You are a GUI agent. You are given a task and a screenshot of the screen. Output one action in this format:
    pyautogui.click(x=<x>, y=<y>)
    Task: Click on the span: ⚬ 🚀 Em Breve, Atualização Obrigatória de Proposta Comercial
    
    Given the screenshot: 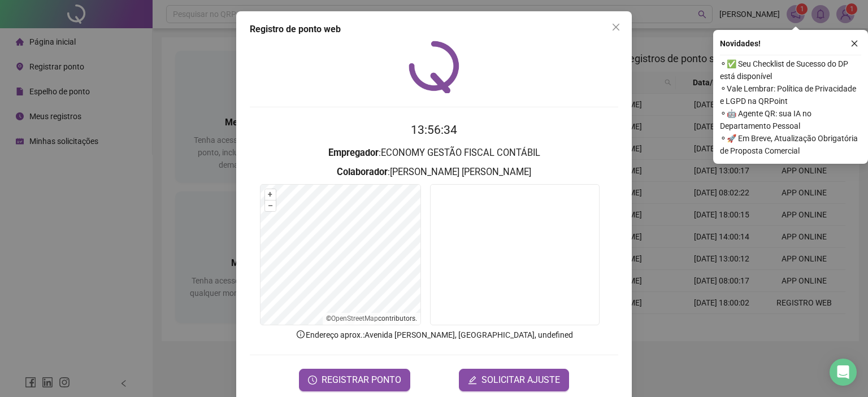 What is the action you would take?
    pyautogui.click(x=790, y=145)
    